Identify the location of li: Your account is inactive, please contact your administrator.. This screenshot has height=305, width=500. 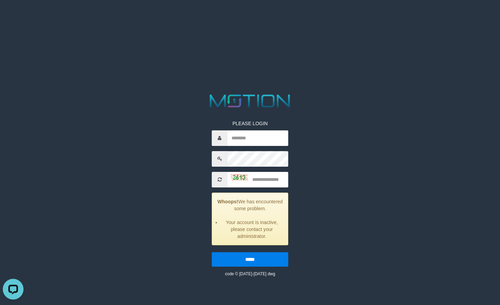
(252, 230).